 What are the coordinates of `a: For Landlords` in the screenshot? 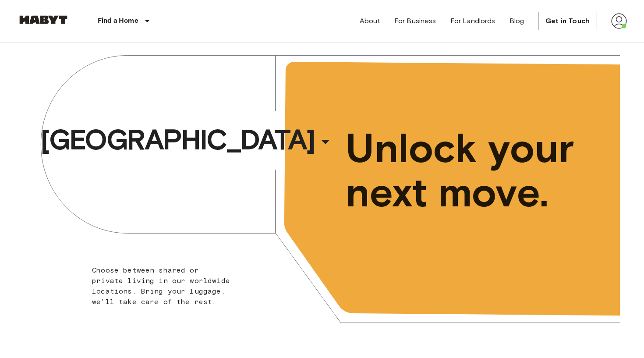 It's located at (473, 21).